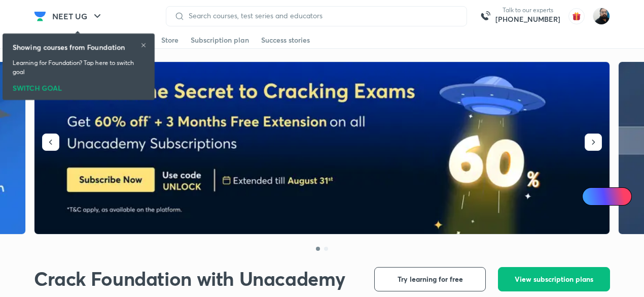 Image resolution: width=644 pixels, height=297 pixels. Describe the element at coordinates (40, 16) in the screenshot. I see `img: Company Logo` at that location.